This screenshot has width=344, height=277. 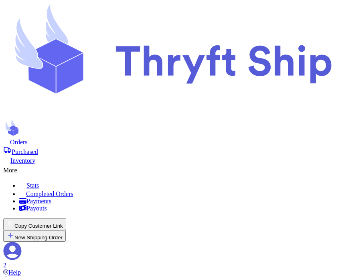 What do you see at coordinates (172, 169) in the screenshot?
I see `div: More` at bounding box center [172, 169].